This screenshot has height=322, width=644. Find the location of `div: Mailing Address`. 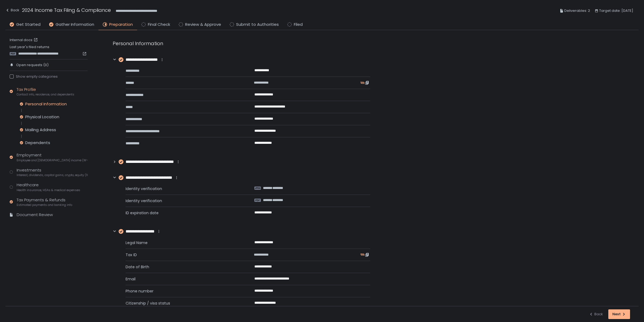

div: Mailing Address is located at coordinates (40, 130).